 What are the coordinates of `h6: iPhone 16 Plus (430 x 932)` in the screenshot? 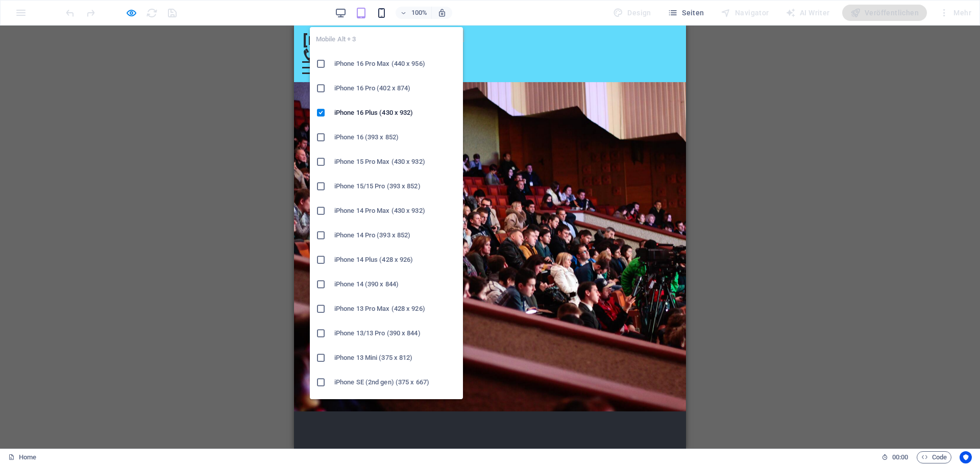 It's located at (395, 113).